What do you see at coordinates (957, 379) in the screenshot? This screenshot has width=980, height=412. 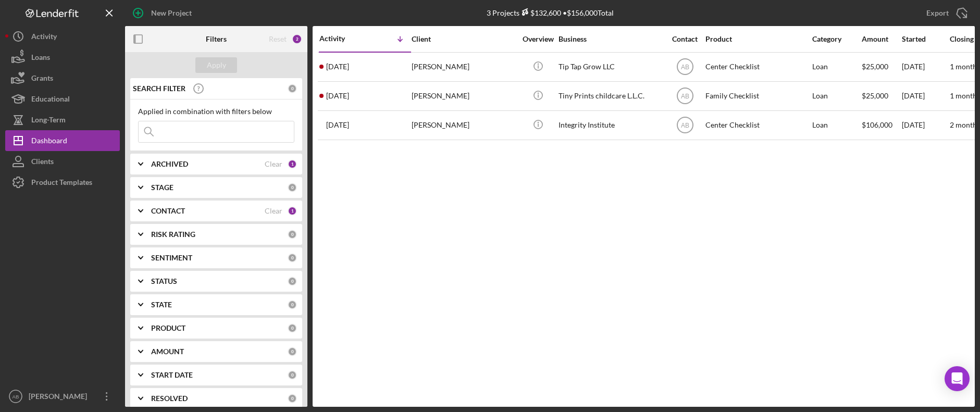 I see `div: Open Intercom Messenger` at bounding box center [957, 379].